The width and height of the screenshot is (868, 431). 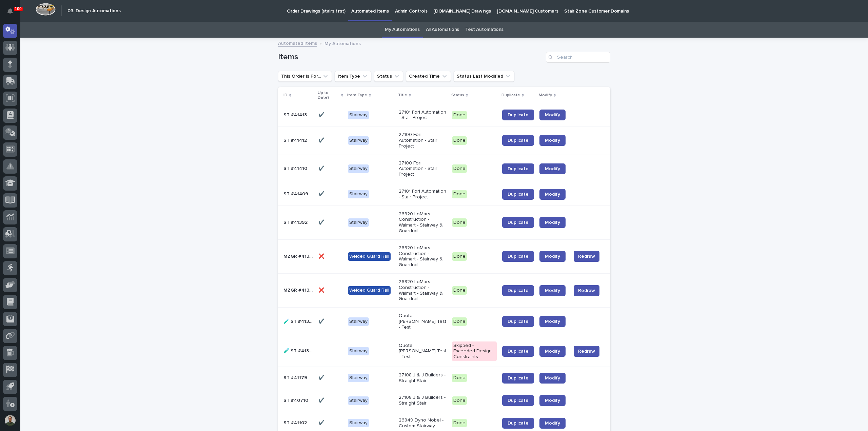 I want to click on tr: ST #41410ST #41410 ✔️✔️ Stairway27100 Fori Automation - Stair ProjectDoneDuplicateModify, so click(x=444, y=168).